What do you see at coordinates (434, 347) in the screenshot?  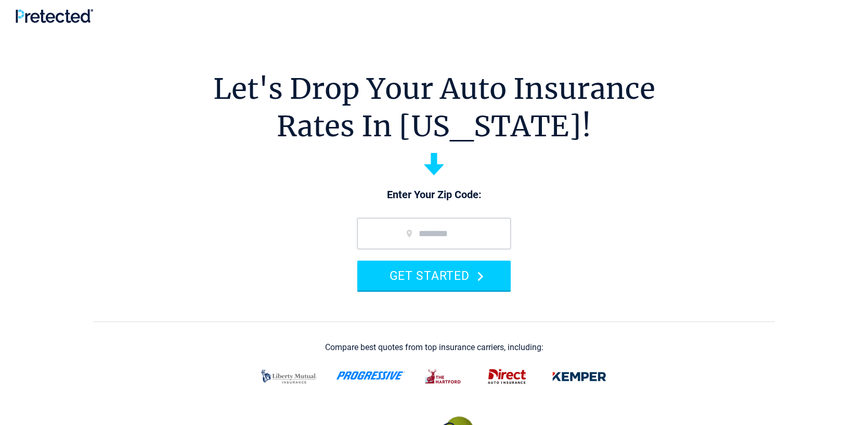 I see `div: Compare best quotes from top insurance carriers, including:` at bounding box center [434, 347].